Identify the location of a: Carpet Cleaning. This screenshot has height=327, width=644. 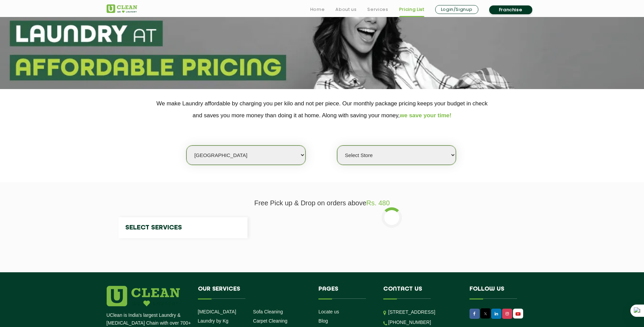
(270, 321).